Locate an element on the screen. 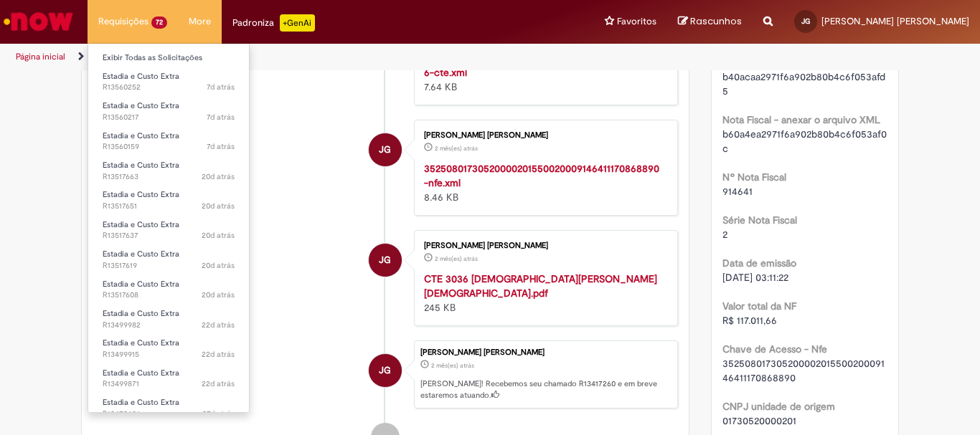 The width and height of the screenshot is (980, 435). ul: Requisições is located at coordinates (169, 228).